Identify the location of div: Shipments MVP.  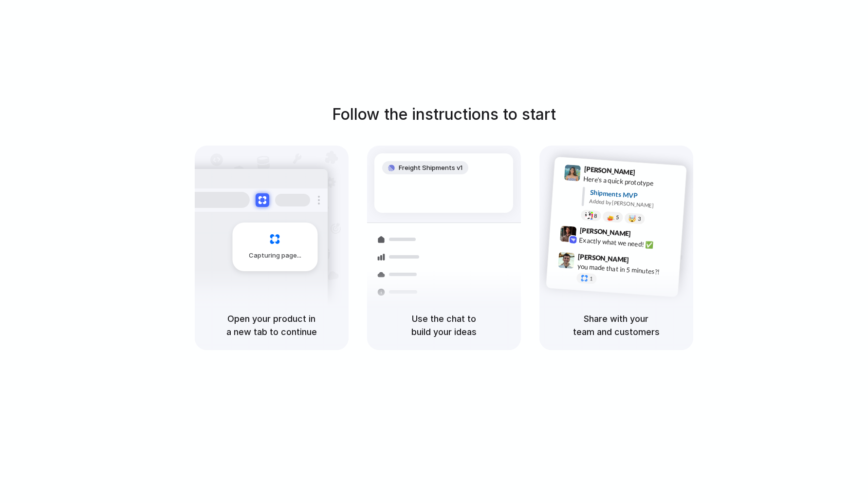
(634, 195).